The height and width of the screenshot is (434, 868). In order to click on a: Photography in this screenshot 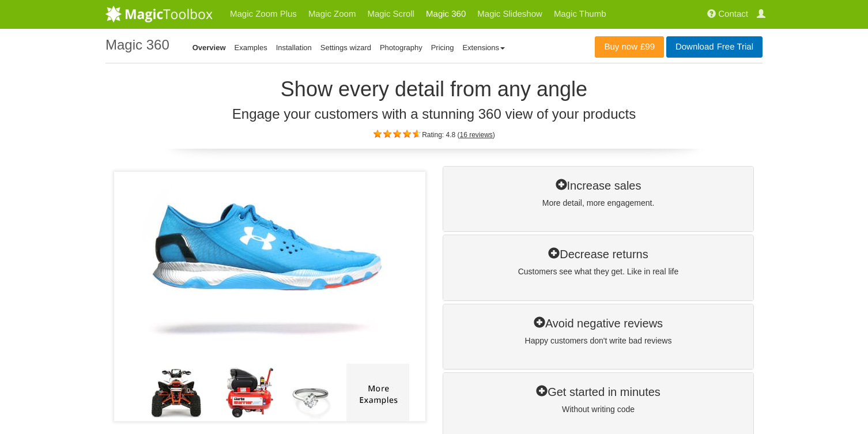, I will do `click(401, 47)`.